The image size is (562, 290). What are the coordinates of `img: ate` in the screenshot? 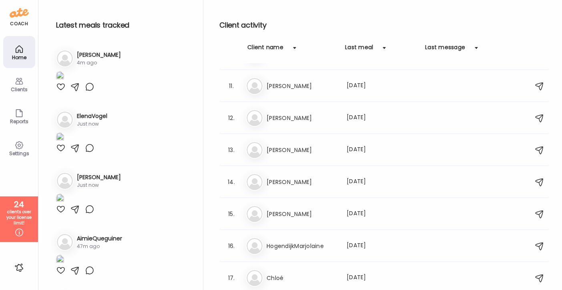 It's located at (19, 13).